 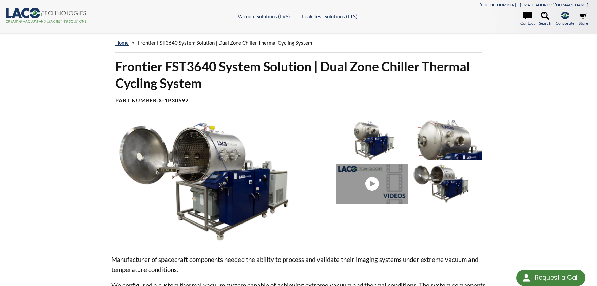 What do you see at coordinates (545, 19) in the screenshot?
I see `a: Search` at bounding box center [545, 19].